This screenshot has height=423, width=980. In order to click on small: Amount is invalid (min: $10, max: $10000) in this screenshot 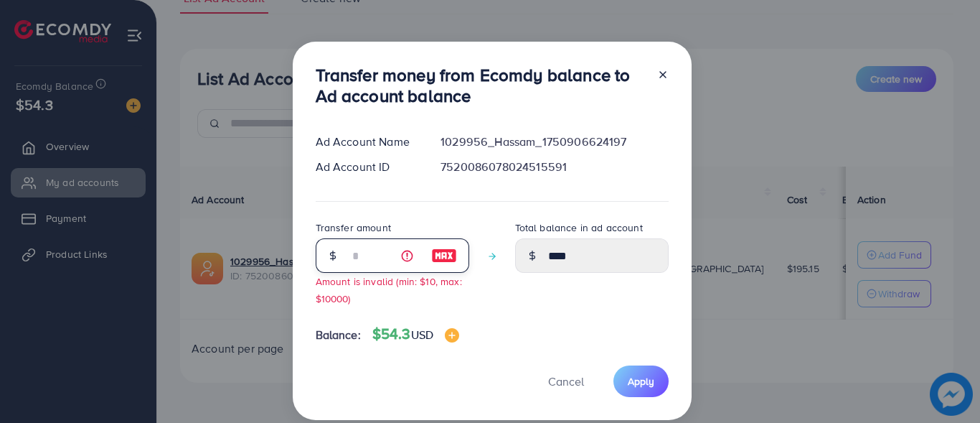, I will do `click(389, 289)`.